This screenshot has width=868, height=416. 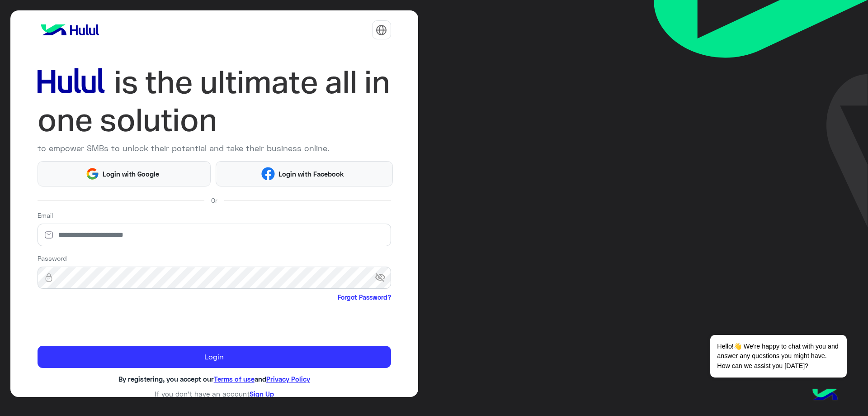 I want to click on img: lock, so click(x=49, y=278).